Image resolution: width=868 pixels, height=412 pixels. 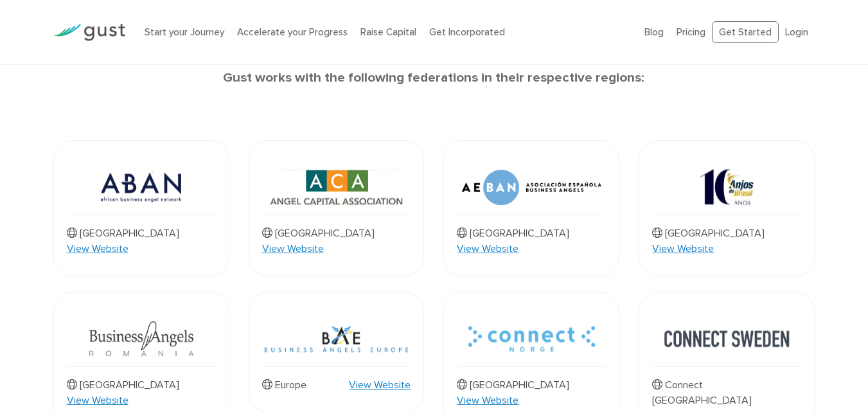 What do you see at coordinates (691, 32) in the screenshot?
I see `a: Pricing` at bounding box center [691, 32].